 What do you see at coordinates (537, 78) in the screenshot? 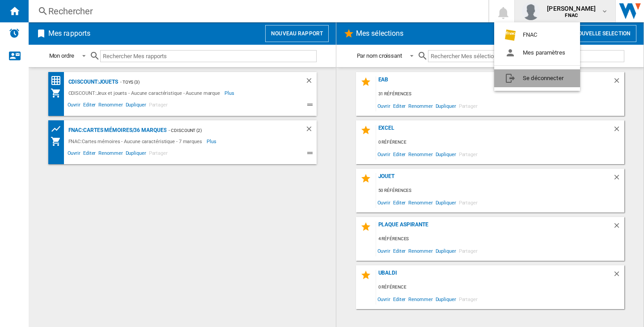
I see `md-menu-item: Se déconnecter` at bounding box center [537, 78].